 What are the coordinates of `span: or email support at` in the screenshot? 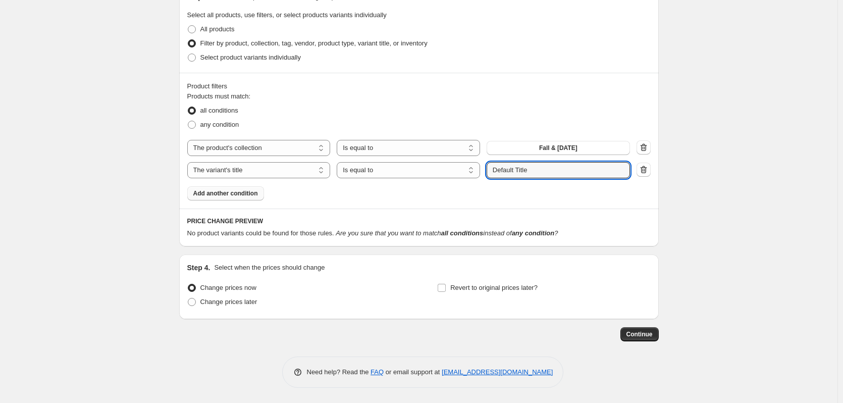 It's located at (413, 372).